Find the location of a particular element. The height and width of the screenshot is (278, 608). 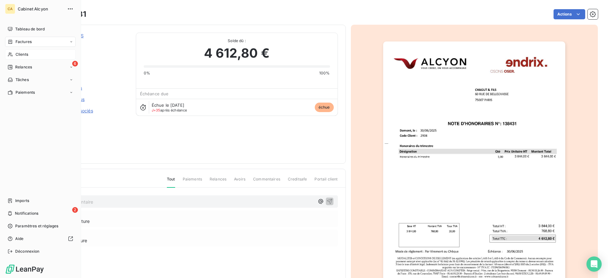

span: Imports is located at coordinates (22, 201).